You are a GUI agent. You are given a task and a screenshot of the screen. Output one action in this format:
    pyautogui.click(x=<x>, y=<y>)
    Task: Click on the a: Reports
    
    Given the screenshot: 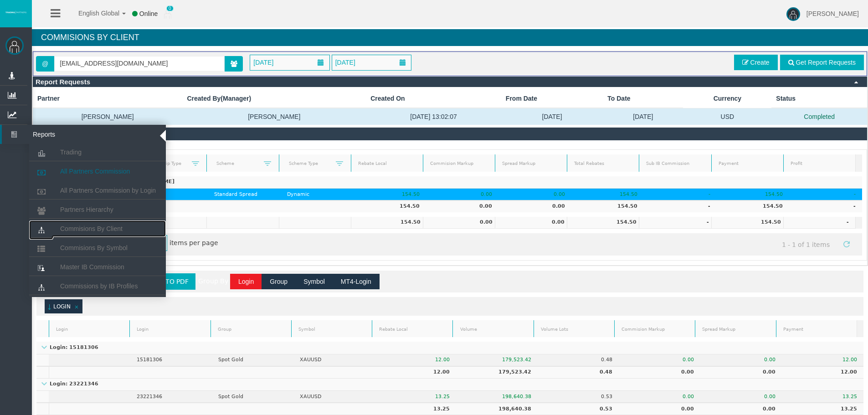 What is the action you would take?
    pyautogui.click(x=84, y=134)
    